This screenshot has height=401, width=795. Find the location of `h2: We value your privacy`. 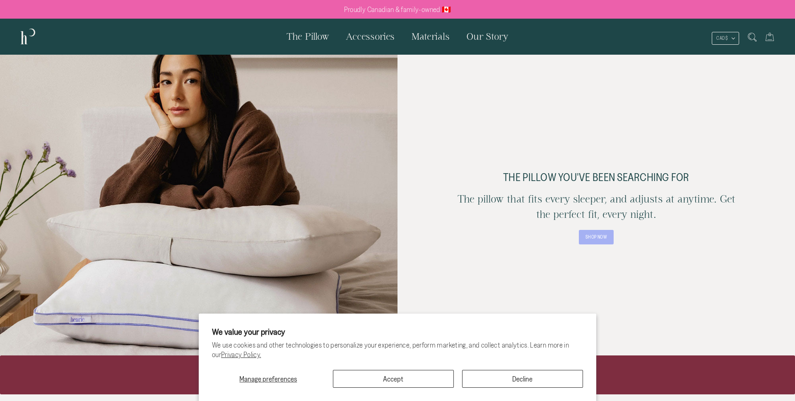

h2: We value your privacy is located at coordinates (398, 331).